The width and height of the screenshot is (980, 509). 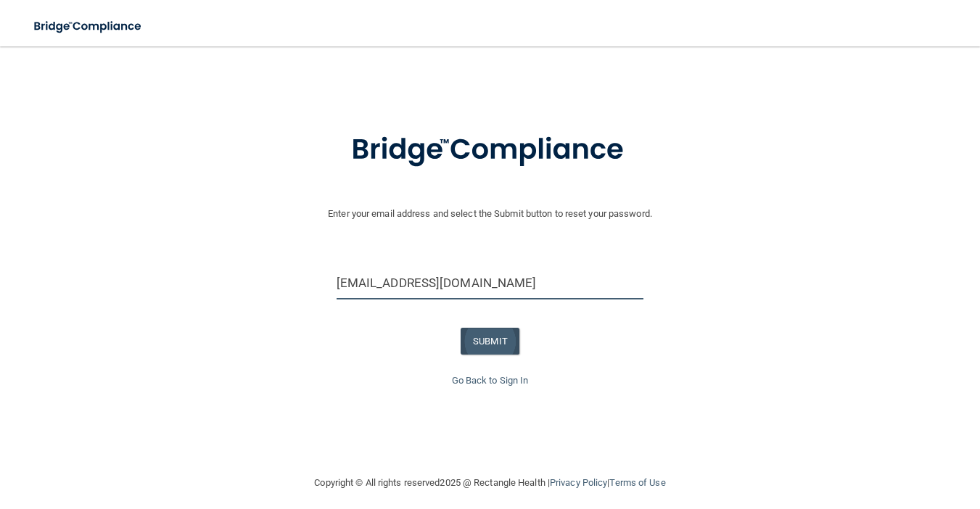 What do you see at coordinates (490, 283) in the screenshot?
I see `input: Email` at bounding box center [490, 283].